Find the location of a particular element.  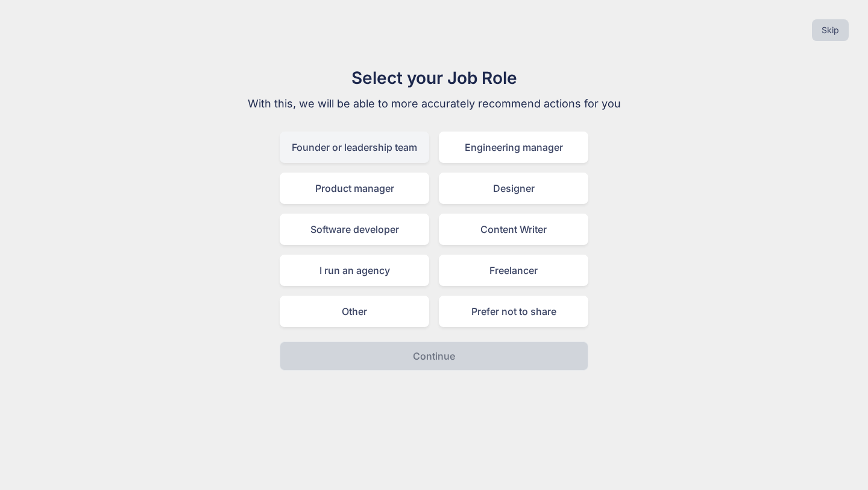

div: Engineering manager is located at coordinates (514, 148).